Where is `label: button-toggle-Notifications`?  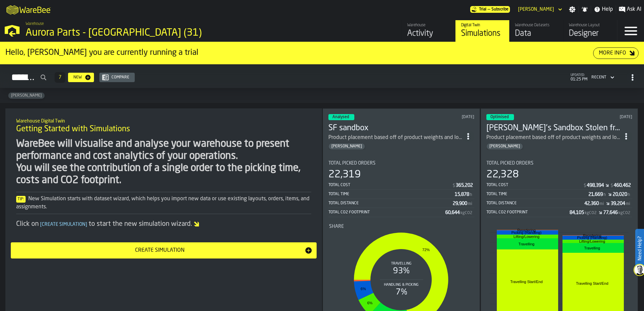 label: button-toggle-Notifications is located at coordinates (585, 9).